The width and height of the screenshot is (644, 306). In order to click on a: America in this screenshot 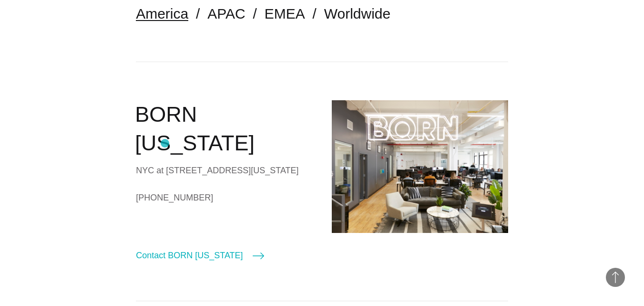, I will do `click(162, 13)`.